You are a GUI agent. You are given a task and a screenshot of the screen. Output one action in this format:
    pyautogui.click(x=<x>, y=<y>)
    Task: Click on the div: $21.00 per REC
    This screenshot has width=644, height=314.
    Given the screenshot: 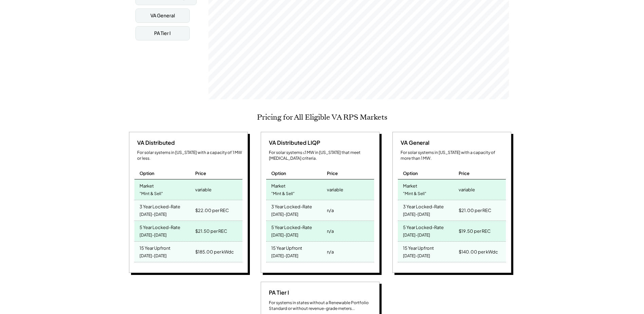 What is the action you would take?
    pyautogui.click(x=475, y=210)
    